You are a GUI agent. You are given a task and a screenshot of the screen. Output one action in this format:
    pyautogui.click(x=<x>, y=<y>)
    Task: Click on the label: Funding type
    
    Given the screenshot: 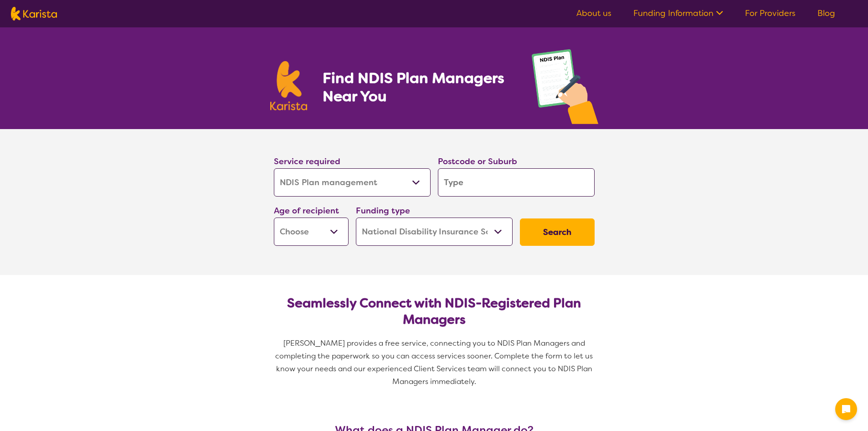 What is the action you would take?
    pyautogui.click(x=383, y=211)
    